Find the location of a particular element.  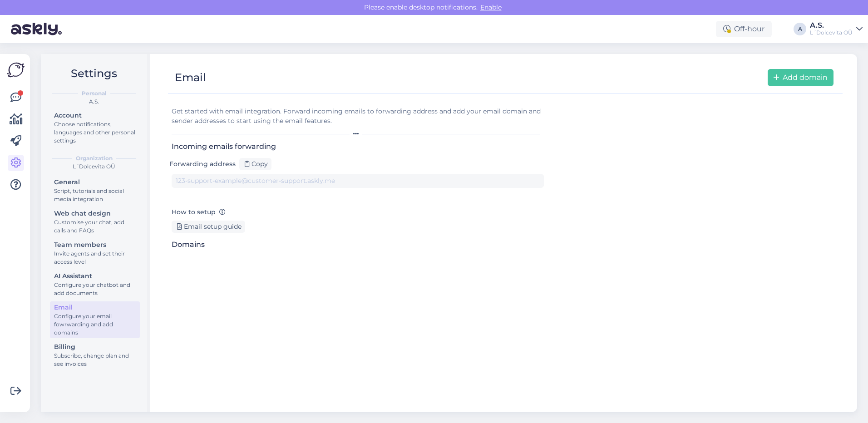

label: How to setup is located at coordinates (198, 212).